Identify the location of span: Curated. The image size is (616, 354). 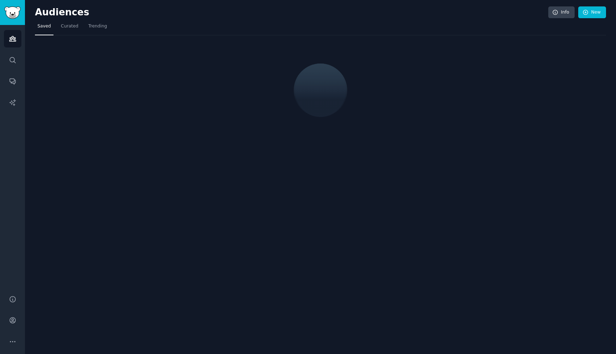
(69, 26).